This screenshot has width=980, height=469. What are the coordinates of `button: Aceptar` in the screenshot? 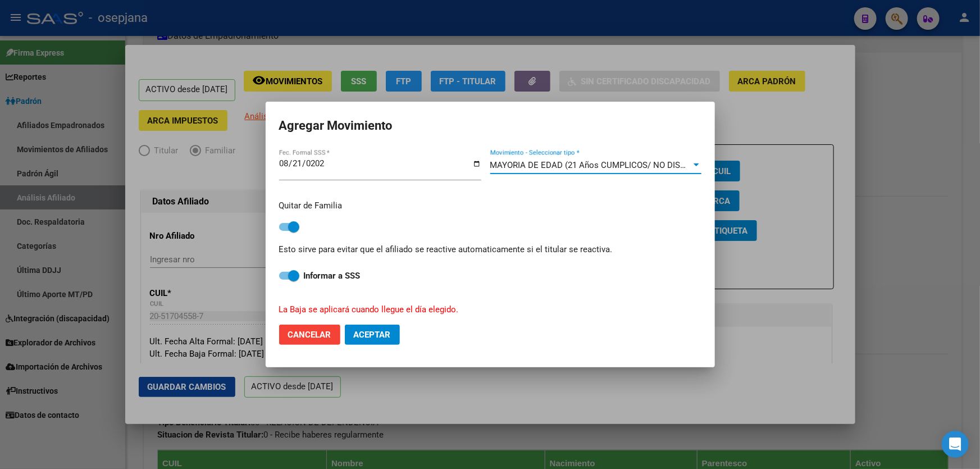 It's located at (373, 335).